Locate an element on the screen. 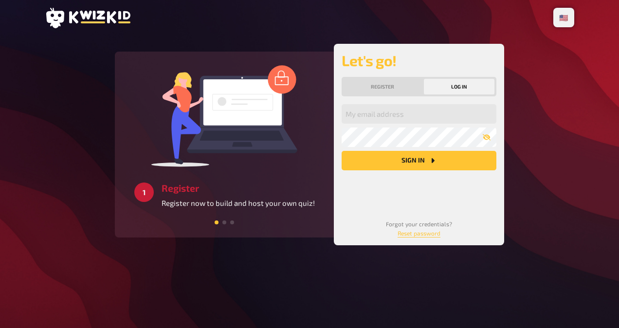 This screenshot has height=328, width=619. a: Log in is located at coordinates (459, 87).